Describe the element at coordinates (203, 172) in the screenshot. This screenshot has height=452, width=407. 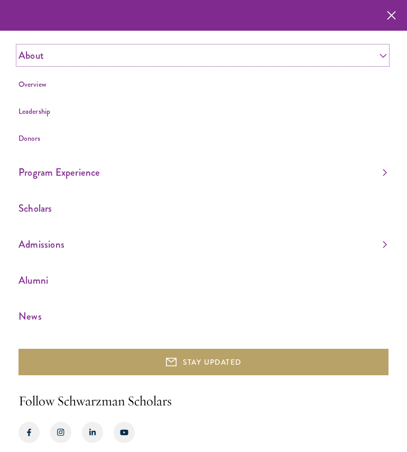
I see `a: Program Experience` at that location.